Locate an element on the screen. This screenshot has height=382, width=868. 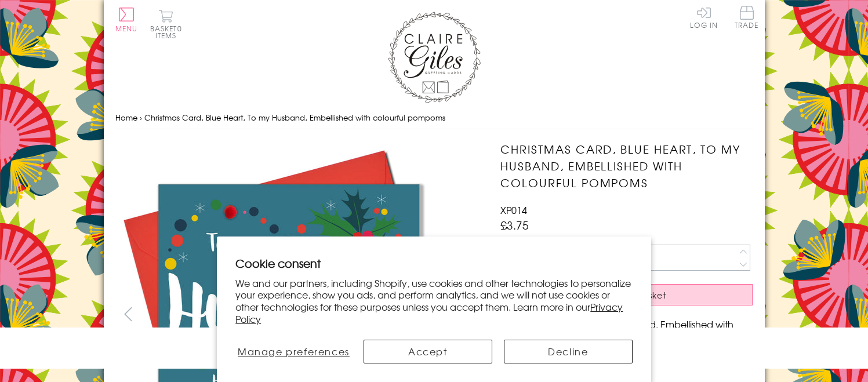
button: Menu is located at coordinates (126, 20).